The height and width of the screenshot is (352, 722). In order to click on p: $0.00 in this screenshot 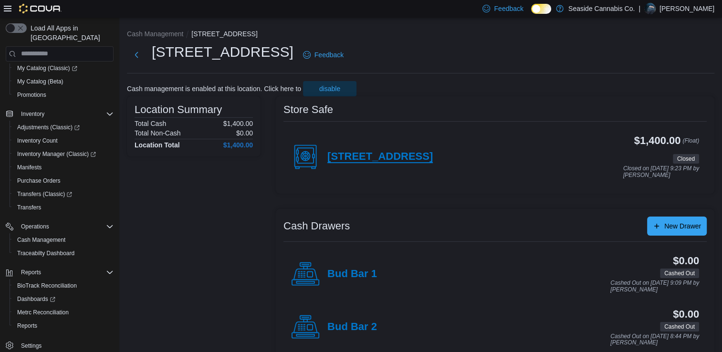, I will do `click(244, 133)`.